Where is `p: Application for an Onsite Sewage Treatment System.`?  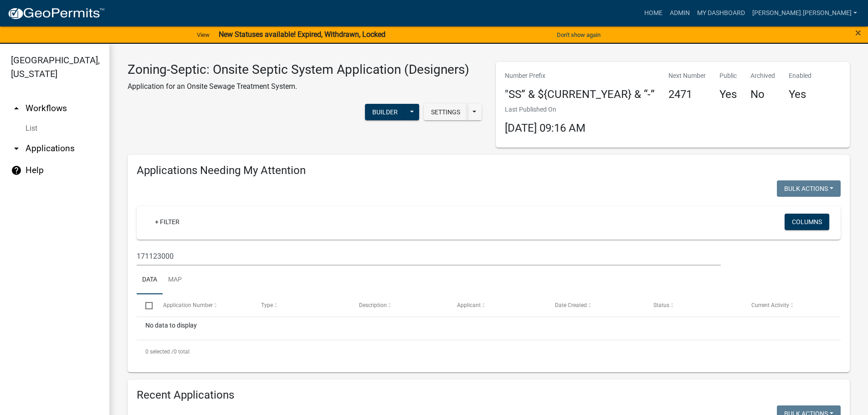 p: Application for an Onsite Sewage Treatment System. is located at coordinates (298, 87).